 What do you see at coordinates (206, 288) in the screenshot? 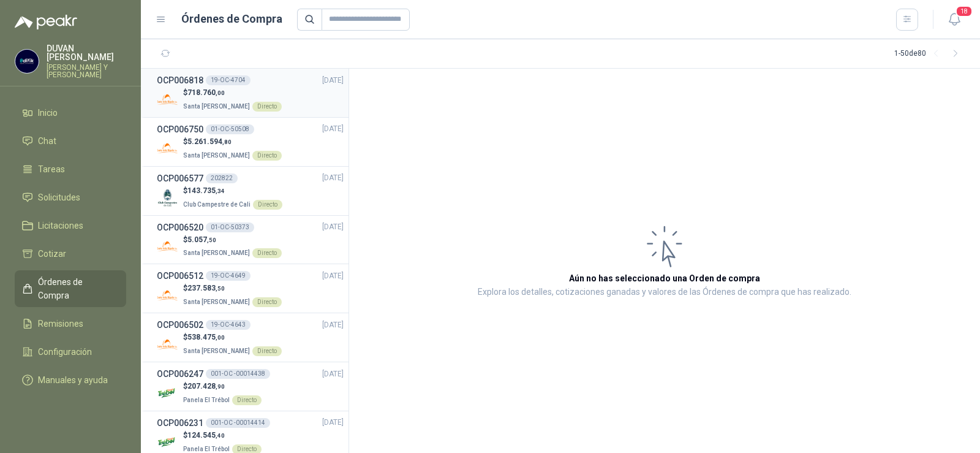
I see `span: 237.583` at bounding box center [206, 288].